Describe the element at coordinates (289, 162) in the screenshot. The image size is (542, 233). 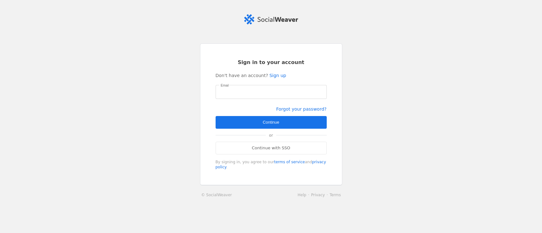
I see `a: terms of service` at that location.